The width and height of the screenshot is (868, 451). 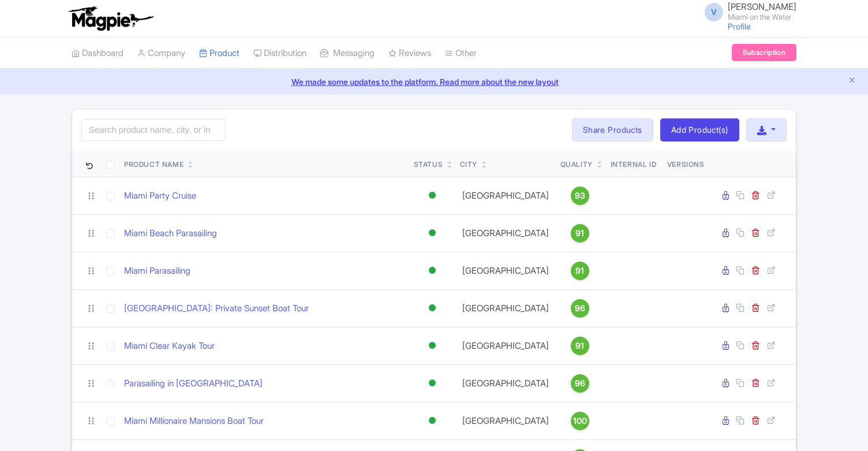 I want to click on a: Reviews, so click(x=410, y=53).